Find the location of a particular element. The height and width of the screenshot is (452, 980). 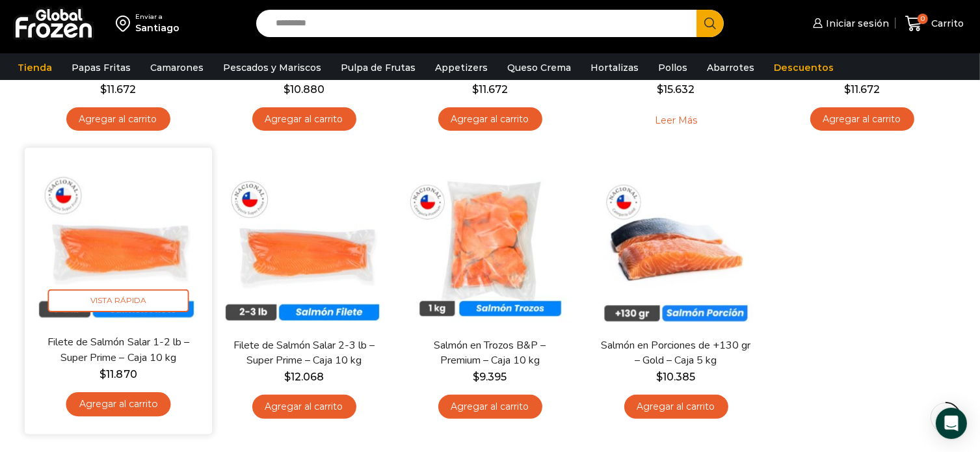

a: Agregar al carrito: “Salmón en Trozos B&P - Premium – Caja 10 kg” is located at coordinates (490, 406).